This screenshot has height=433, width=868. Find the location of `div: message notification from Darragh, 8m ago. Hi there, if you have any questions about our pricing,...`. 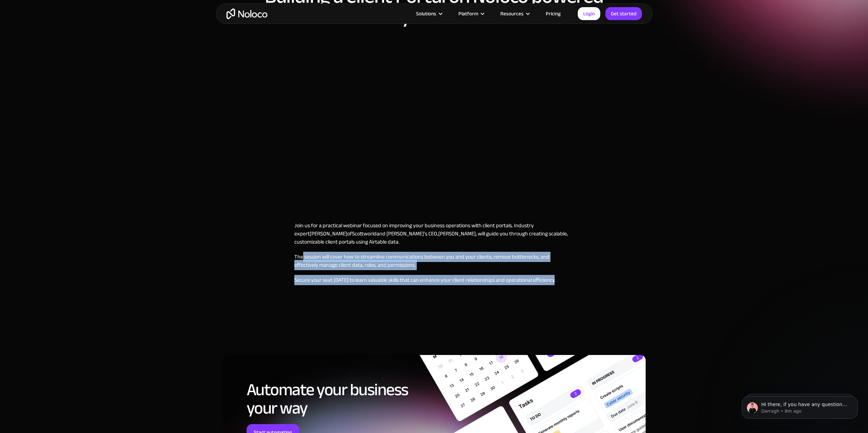

div: message notification from Darragh, 8m ago. Hi there, if you have any questions about our pricing,... is located at coordinates (68, 26).